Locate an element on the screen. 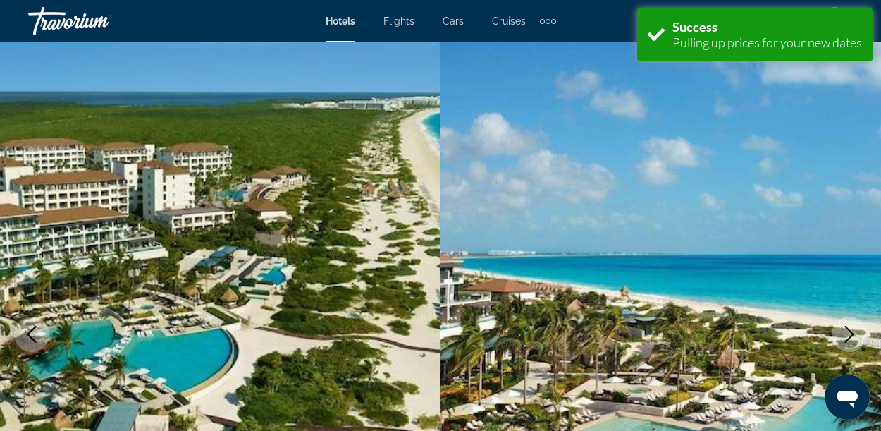 Image resolution: width=881 pixels, height=431 pixels. span: Hotels is located at coordinates (340, 21).